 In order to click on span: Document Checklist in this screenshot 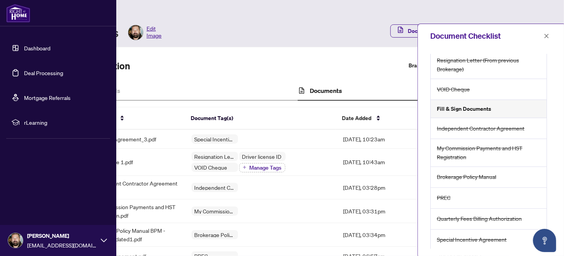, I will do `click(433, 31)`.